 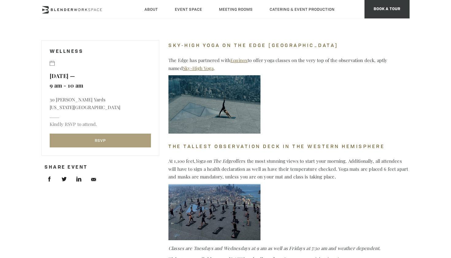 I want to click on h4: Share Event, so click(x=100, y=167).